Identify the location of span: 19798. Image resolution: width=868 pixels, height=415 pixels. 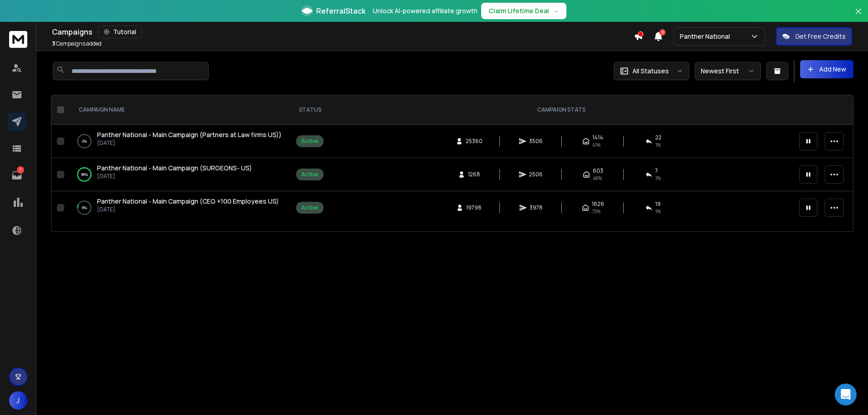
(474, 208).